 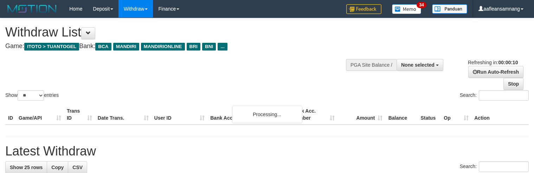 I want to click on th: Op, so click(x=456, y=115).